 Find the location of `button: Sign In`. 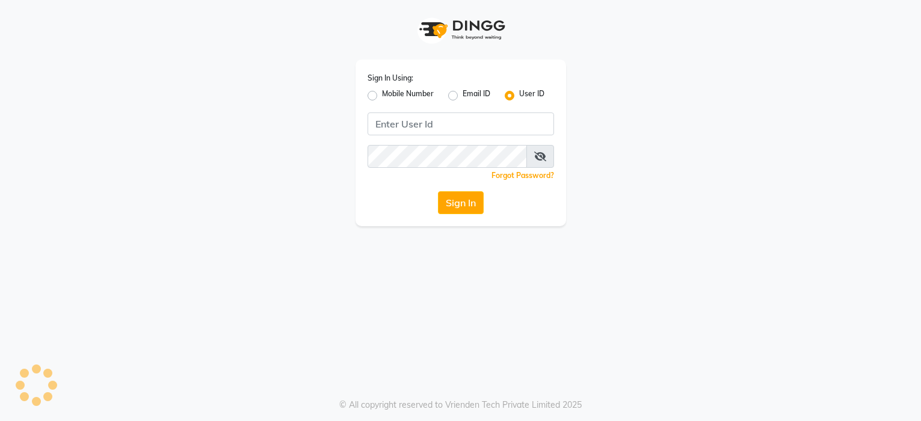

button: Sign In is located at coordinates (461, 203).